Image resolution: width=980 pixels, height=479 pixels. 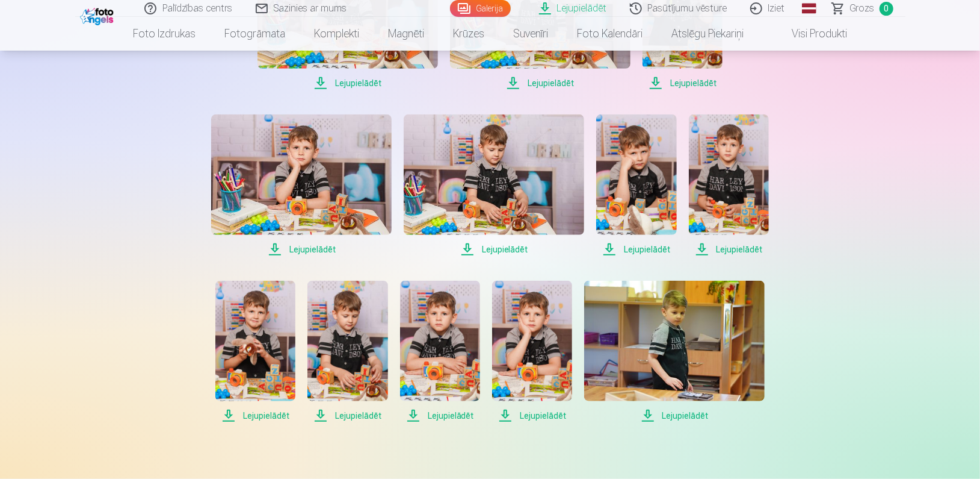 What do you see at coordinates (98, 15) in the screenshot?
I see `img: /fa1` at bounding box center [98, 15].